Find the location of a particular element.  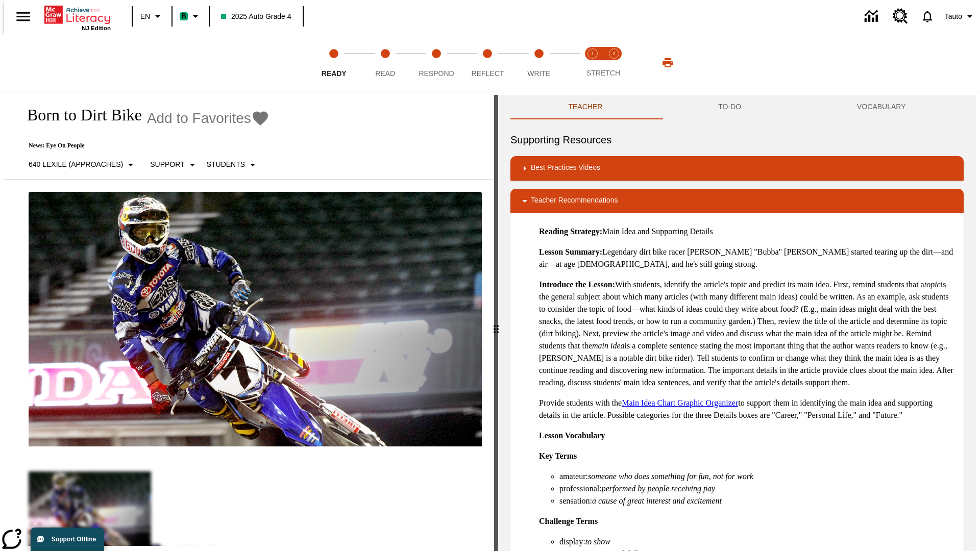

li: amateur: is located at coordinates (757, 476).